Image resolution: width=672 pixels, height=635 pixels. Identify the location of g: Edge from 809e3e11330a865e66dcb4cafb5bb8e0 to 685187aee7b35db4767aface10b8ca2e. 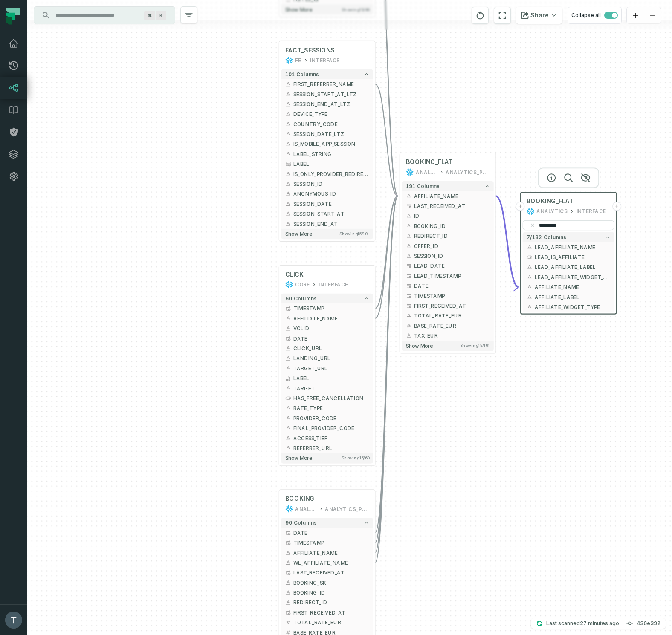
(507, 241).